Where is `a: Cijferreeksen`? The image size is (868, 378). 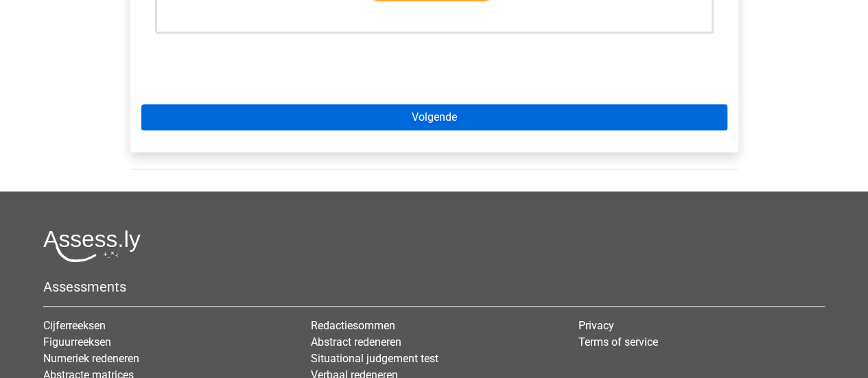
a: Cijferreeksen is located at coordinates (74, 325).